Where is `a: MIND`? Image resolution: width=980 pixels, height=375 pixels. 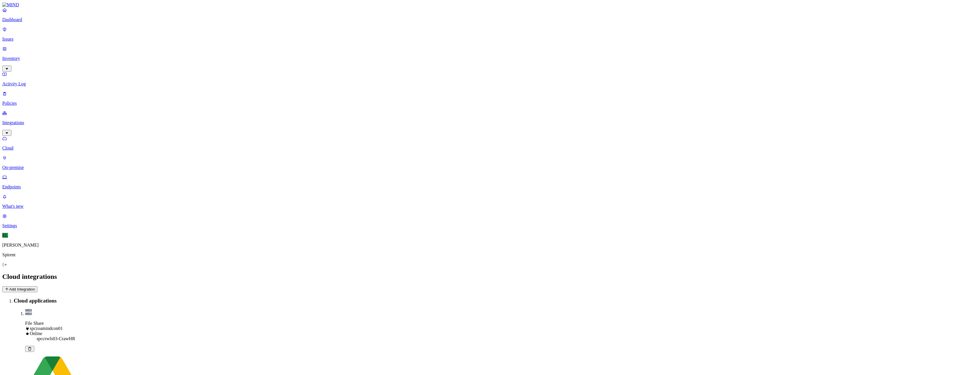 a: MIND is located at coordinates (490, 5).